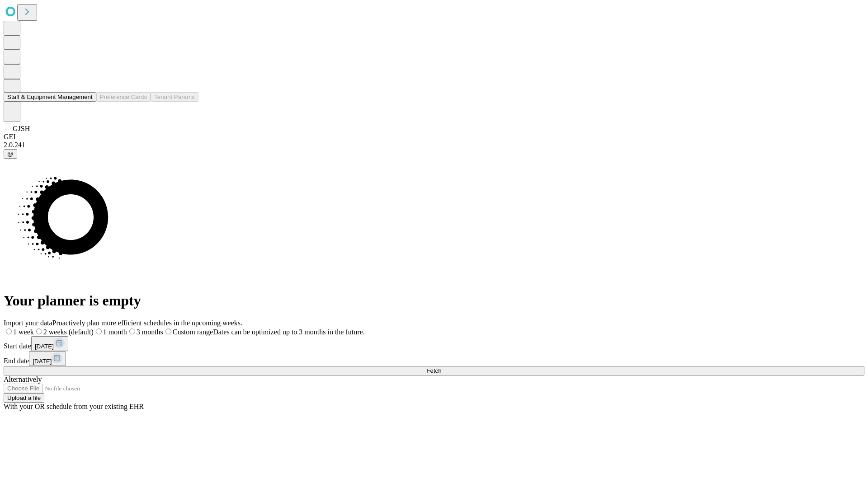  Describe the element at coordinates (168, 331) in the screenshot. I see `input: Custom rangeDates can be optimized up to 3 months in the future.` at that location.